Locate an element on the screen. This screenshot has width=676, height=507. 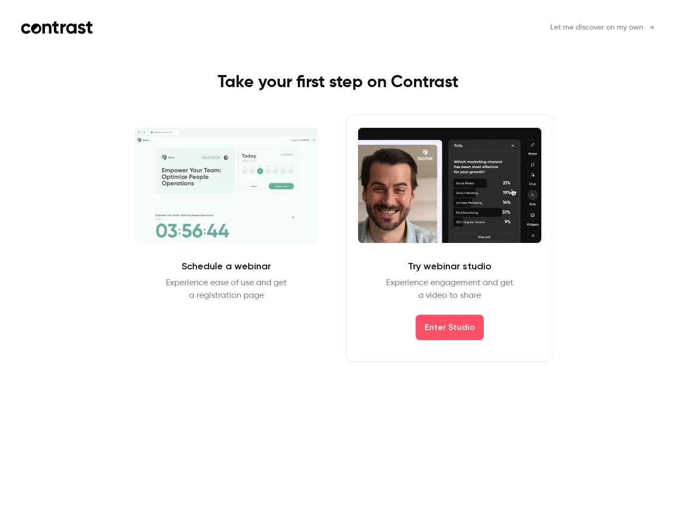
span: Let me discover on my own is located at coordinates (596, 27).